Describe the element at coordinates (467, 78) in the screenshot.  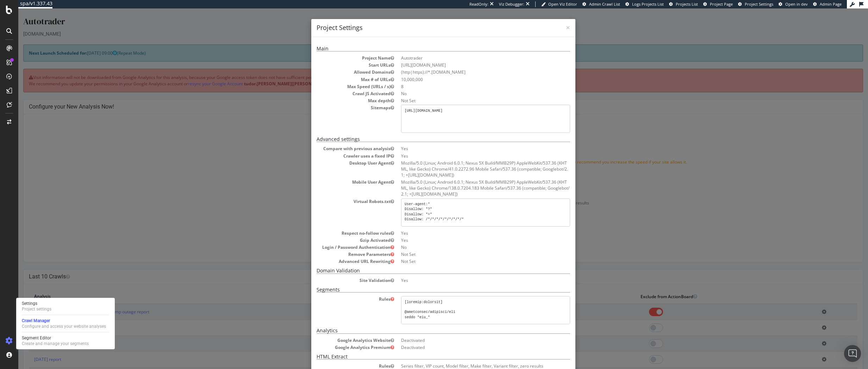
I see `dd: 8` at that location.